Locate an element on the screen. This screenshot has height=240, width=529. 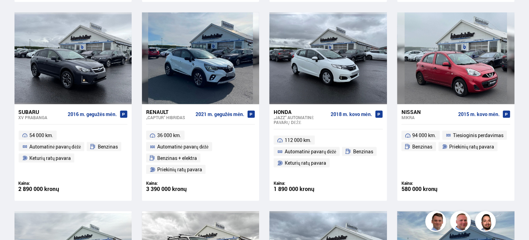
font: 112 000 km. is located at coordinates (298, 140).